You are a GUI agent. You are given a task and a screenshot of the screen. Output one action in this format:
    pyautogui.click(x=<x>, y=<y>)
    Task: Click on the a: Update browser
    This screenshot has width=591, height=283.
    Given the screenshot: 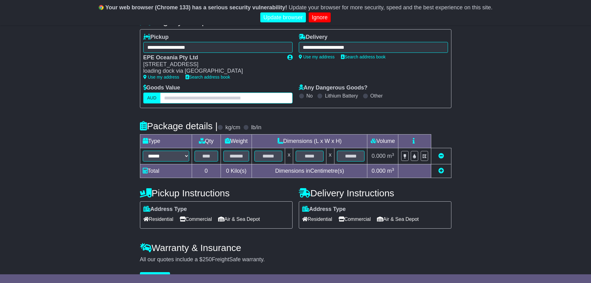 What is the action you would take?
    pyautogui.click(x=283, y=17)
    